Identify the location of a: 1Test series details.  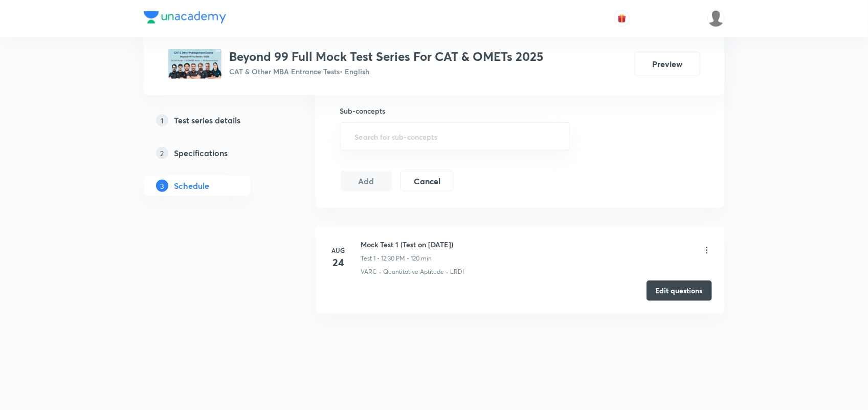
(214, 120).